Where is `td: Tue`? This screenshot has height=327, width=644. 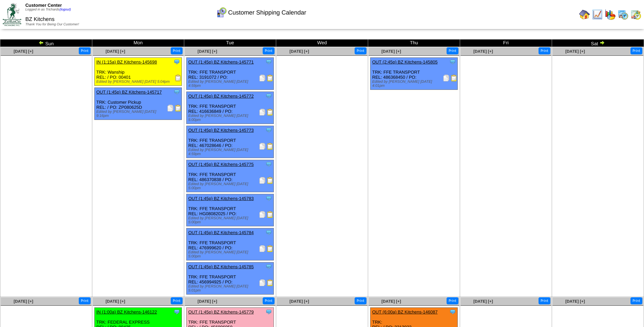 td: Tue is located at coordinates (230, 43).